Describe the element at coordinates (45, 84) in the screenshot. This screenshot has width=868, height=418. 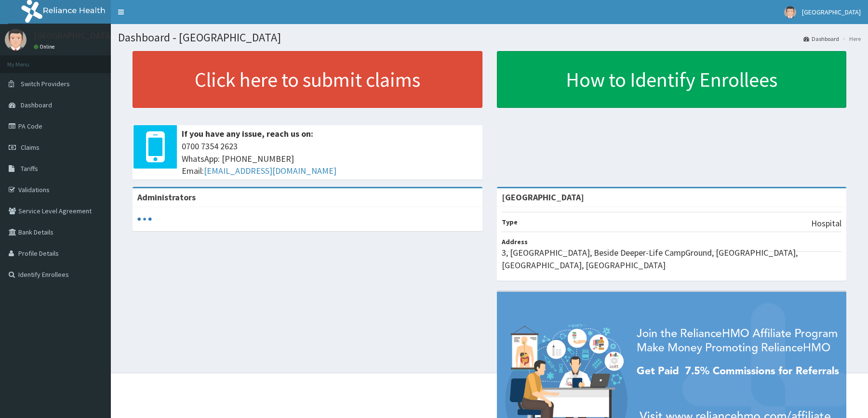
I see `span: Switch Providers` at that location.